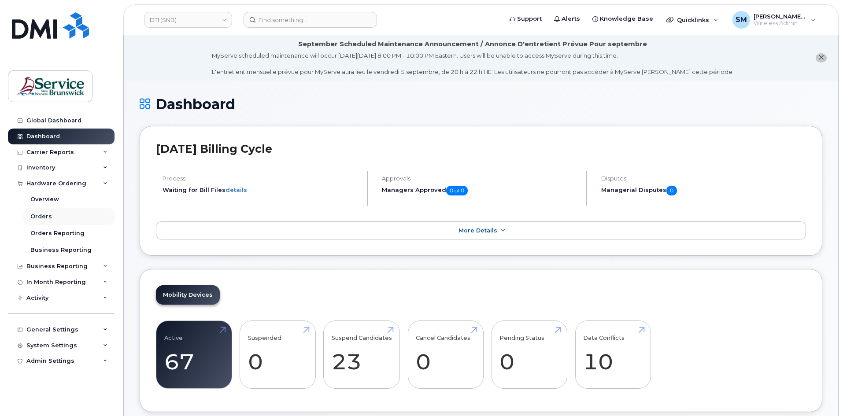  Describe the element at coordinates (481, 104) in the screenshot. I see `h1: Dashboard` at that location.